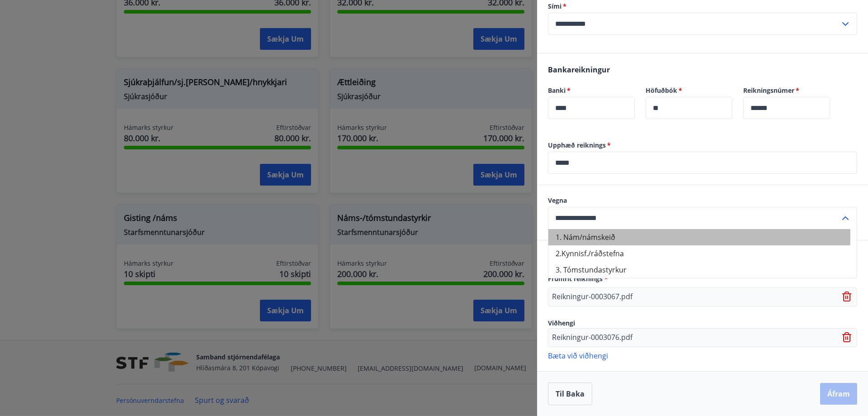 This screenshot has width=868, height=416. What do you see at coordinates (592, 338) in the screenshot?
I see `p: Reikningur-0003076.pdf` at bounding box center [592, 338].